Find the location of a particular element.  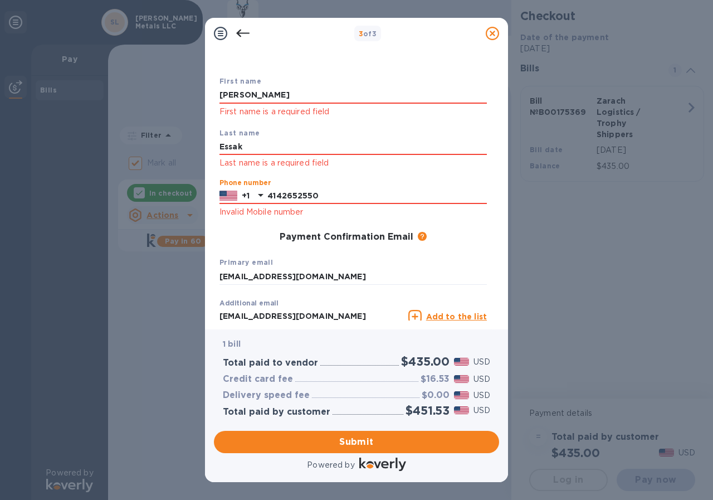

button: Submit is located at coordinates (357, 442).